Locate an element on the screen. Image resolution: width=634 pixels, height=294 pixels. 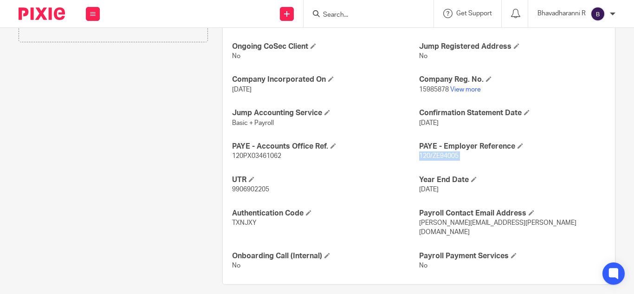
h4: Payroll Contact Email Address is located at coordinates (512, 213).